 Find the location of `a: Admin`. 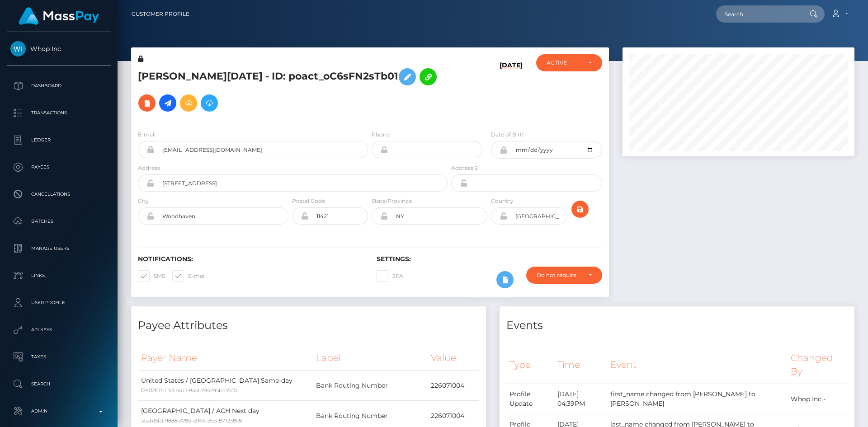

a: Admin is located at coordinates (59, 412).